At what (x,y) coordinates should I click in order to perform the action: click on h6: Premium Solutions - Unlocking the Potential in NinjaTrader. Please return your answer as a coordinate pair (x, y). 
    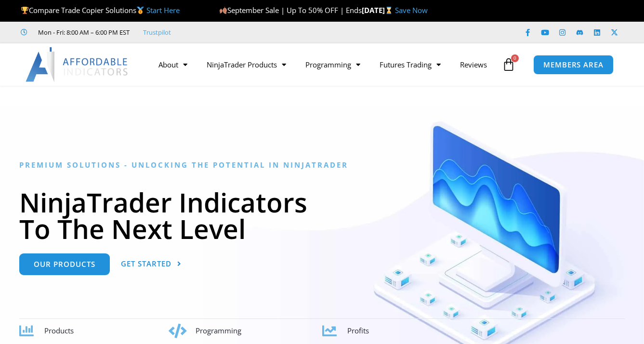
    Looking at the image, I should click on (322, 165).